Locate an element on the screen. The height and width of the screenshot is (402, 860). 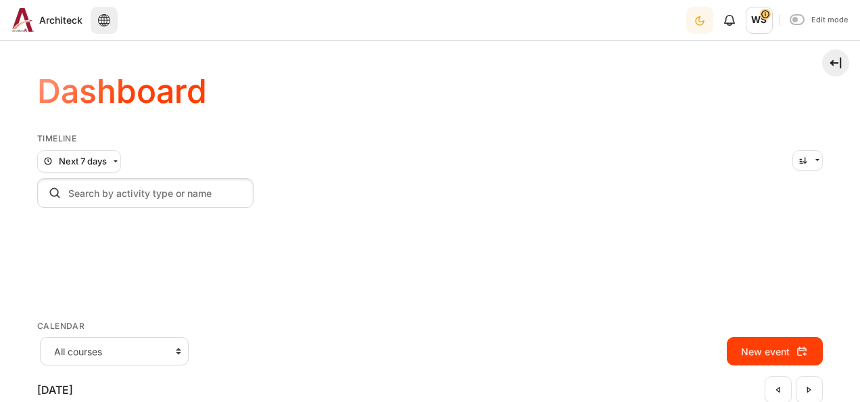
input: Search by activity type or name is located at coordinates (145, 193).